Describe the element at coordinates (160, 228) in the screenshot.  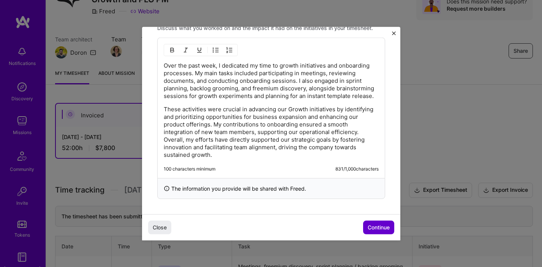
I see `span: Close` at that location.